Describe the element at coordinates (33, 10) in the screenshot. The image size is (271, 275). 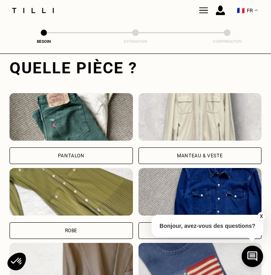
I see `img: Logo du service de couturière Tilli` at that location.